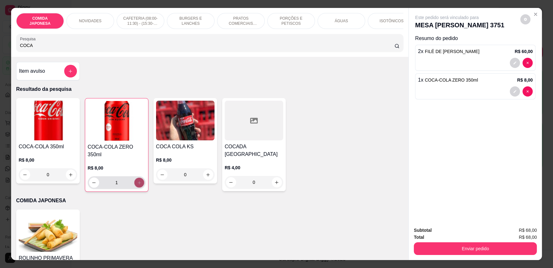 The height and width of the screenshot is (268, 553). What do you see at coordinates (342, 21) in the screenshot?
I see `p: ÁGUAS` at bounding box center [342, 21].